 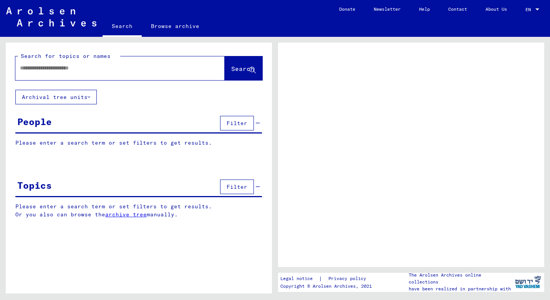 I want to click on img: yv_logo.png, so click(x=528, y=282).